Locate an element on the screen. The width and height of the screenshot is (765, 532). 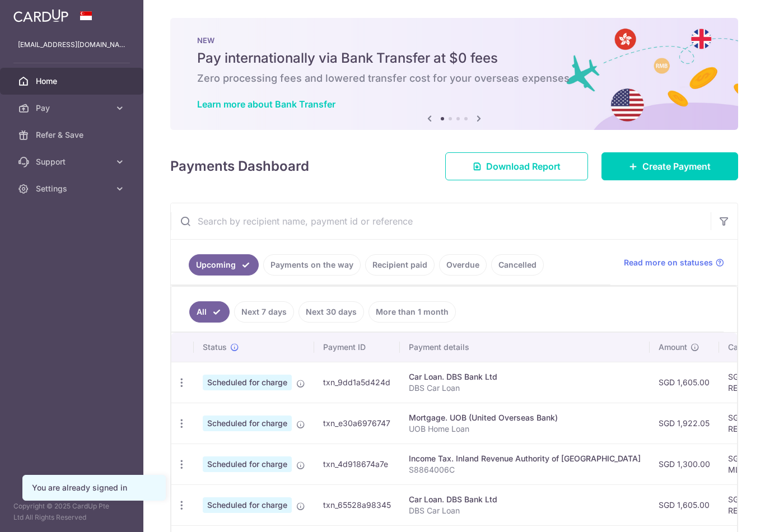
td: txn_4d918674a7e is located at coordinates (357, 463).